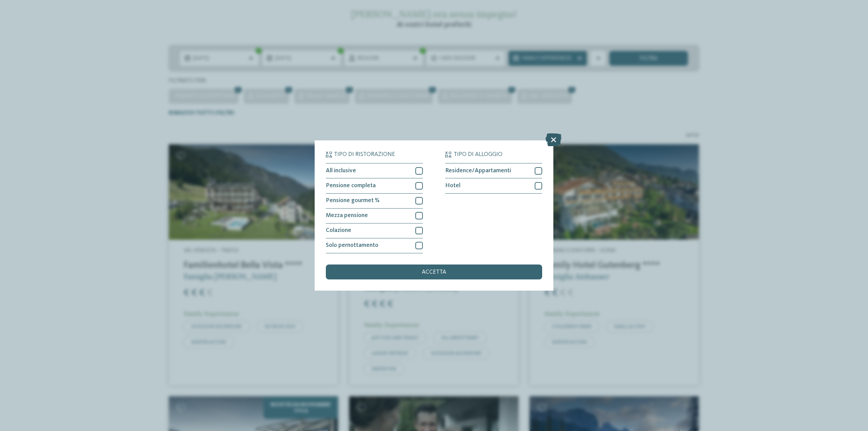 The image size is (868, 431). Describe the element at coordinates (351, 186) in the screenshot. I see `span: Pensione completa` at that location.